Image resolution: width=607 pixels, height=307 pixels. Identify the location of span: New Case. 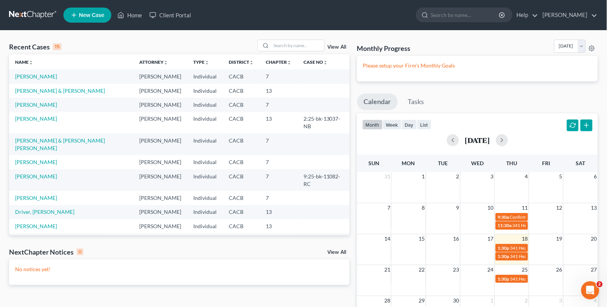
(91, 15).